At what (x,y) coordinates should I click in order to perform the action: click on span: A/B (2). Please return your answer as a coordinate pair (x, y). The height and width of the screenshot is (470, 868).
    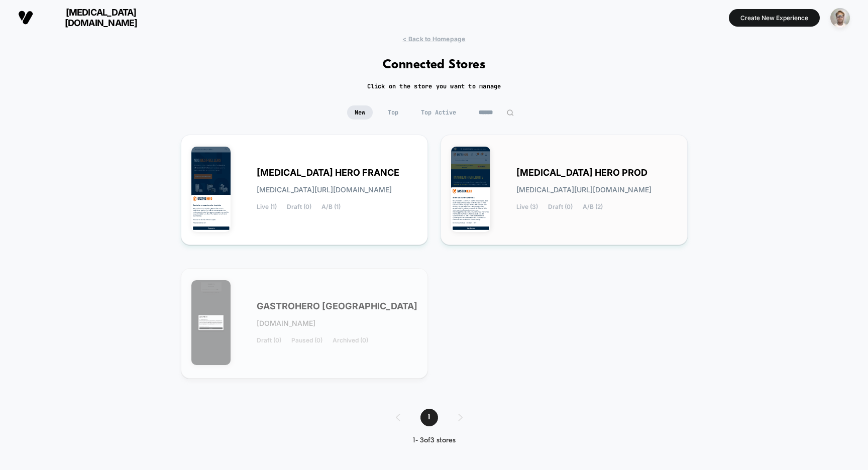
    Looking at the image, I should click on (593, 207).